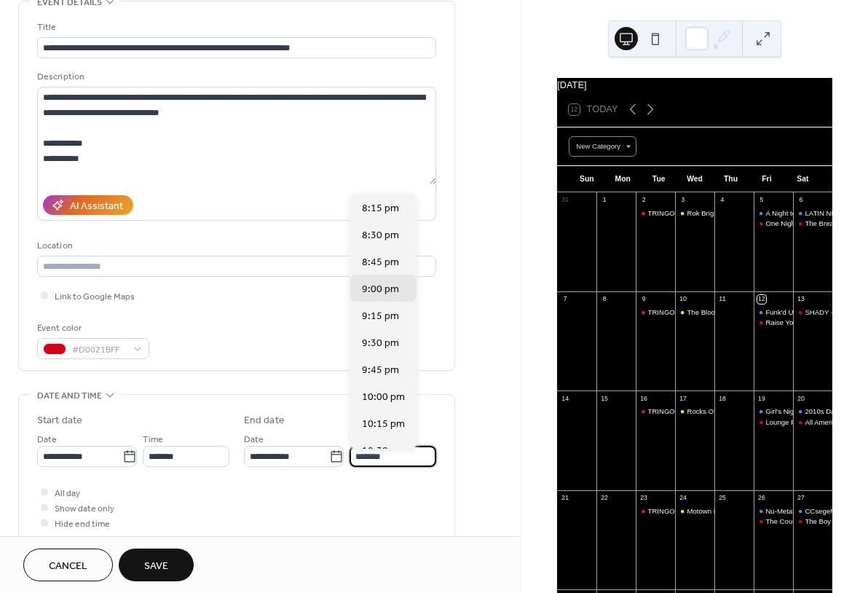 Image resolution: width=868 pixels, height=593 pixels. What do you see at coordinates (723, 398) in the screenshot?
I see `div: 18` at bounding box center [723, 398].